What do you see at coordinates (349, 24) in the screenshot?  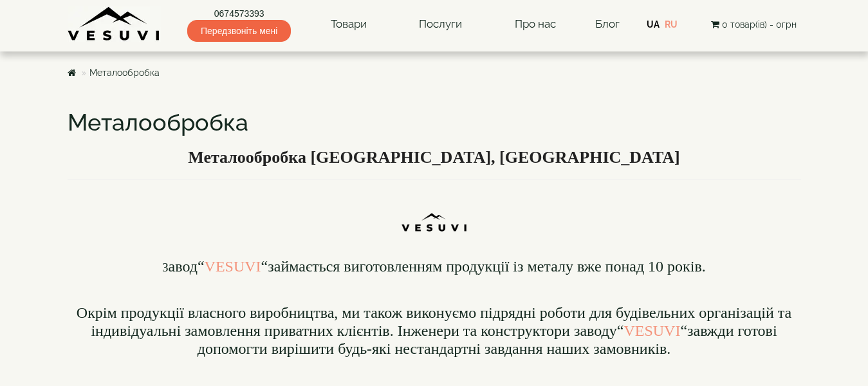 I see `a: Товари` at bounding box center [349, 24].